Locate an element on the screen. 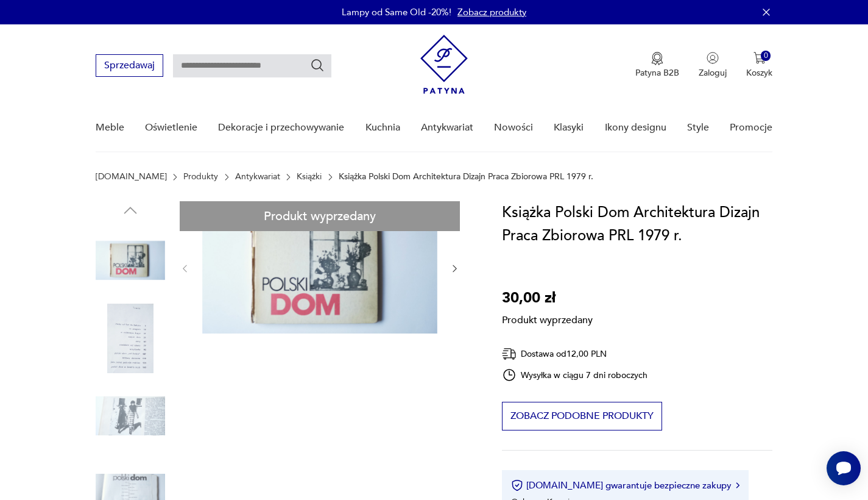 The width and height of the screenshot is (868, 500). a: Dekoracje i przechowywanie is located at coordinates (281, 128).